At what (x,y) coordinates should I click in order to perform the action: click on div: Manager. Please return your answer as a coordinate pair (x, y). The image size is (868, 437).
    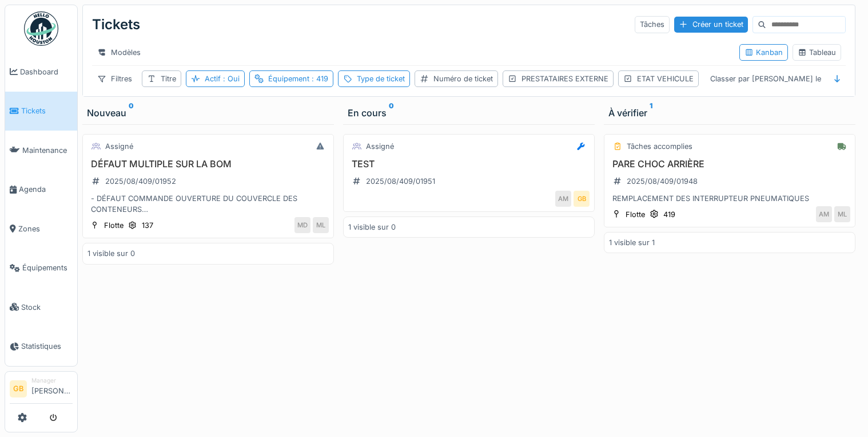
    Looking at the image, I should click on (52, 380).